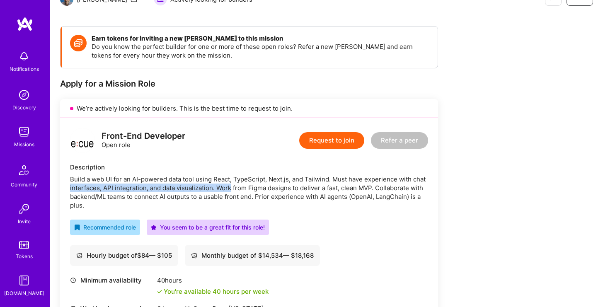  What do you see at coordinates (24, 221) in the screenshot?
I see `div: Invite` at bounding box center [24, 221].